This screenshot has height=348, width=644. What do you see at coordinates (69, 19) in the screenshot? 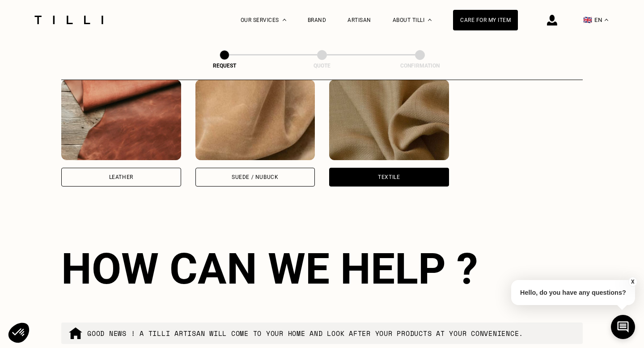
I see `a: Tilli seamstress service logo` at bounding box center [69, 19].